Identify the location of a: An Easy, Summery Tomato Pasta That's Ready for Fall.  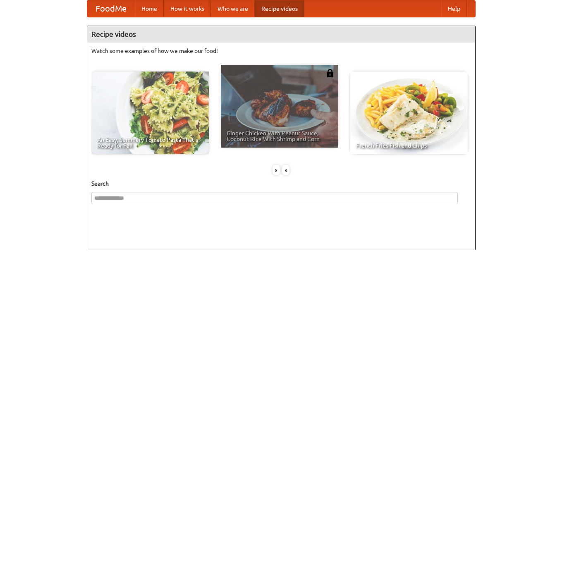
(150, 113).